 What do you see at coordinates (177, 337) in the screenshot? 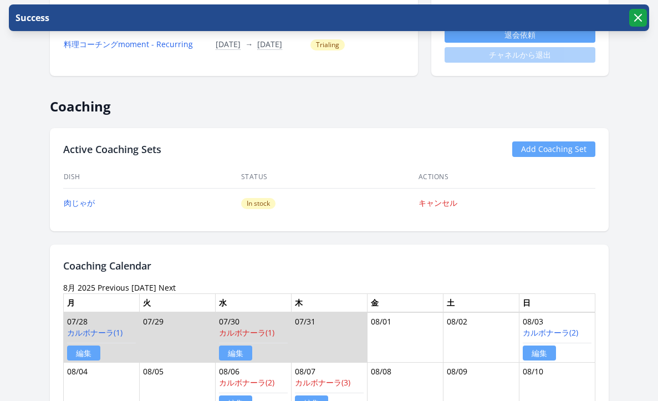
I see `td: 07/29` at bounding box center [177, 337].